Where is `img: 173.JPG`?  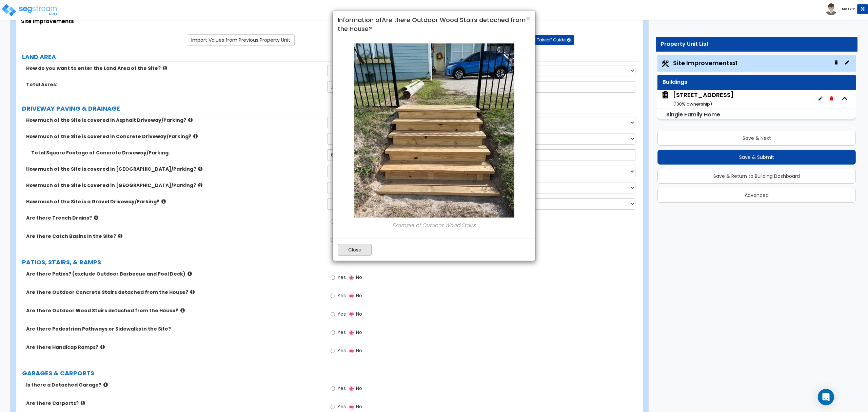
img: 173.JPG is located at coordinates (434, 130).